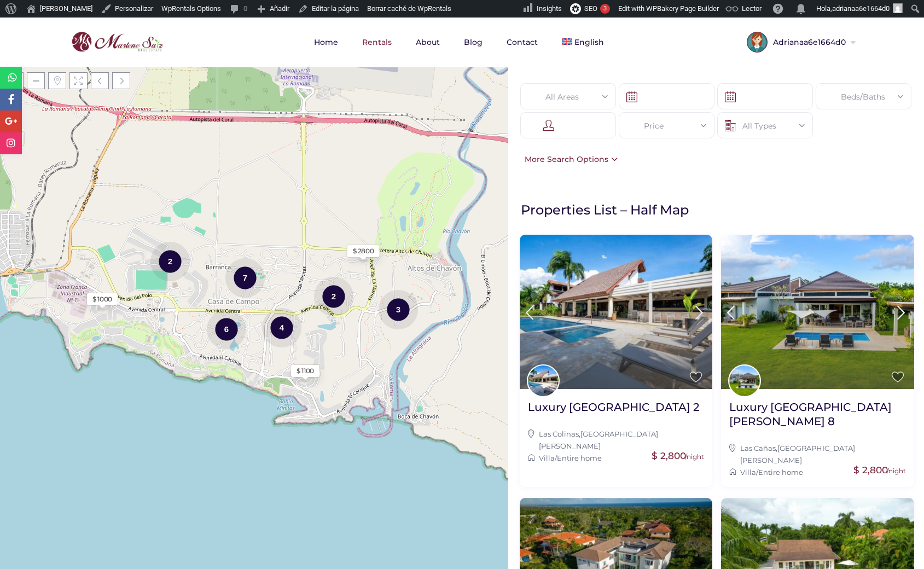 The image size is (924, 569). I want to click on div: Price, so click(666, 126).